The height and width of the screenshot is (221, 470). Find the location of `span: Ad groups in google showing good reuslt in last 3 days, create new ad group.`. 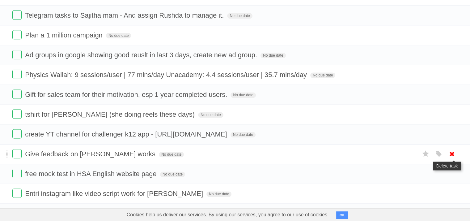

span: Ad groups in google showing good reuslt in last 3 days, create new ad group. is located at coordinates (142, 55).